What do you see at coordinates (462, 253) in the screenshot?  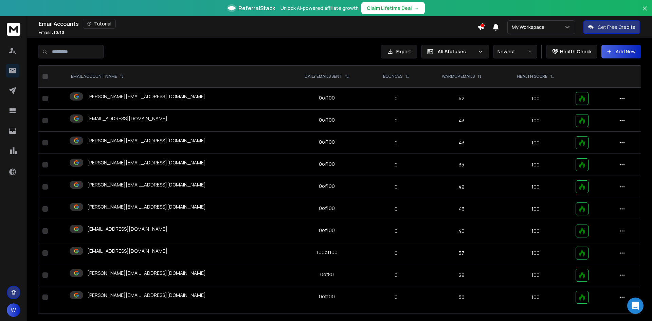 I see `td: 37` at bounding box center [462, 253].